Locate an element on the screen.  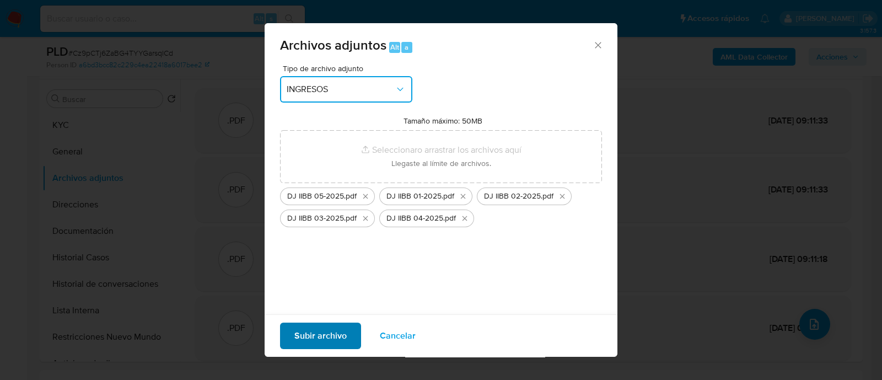
span: Archivos adjuntos is located at coordinates (333, 45).